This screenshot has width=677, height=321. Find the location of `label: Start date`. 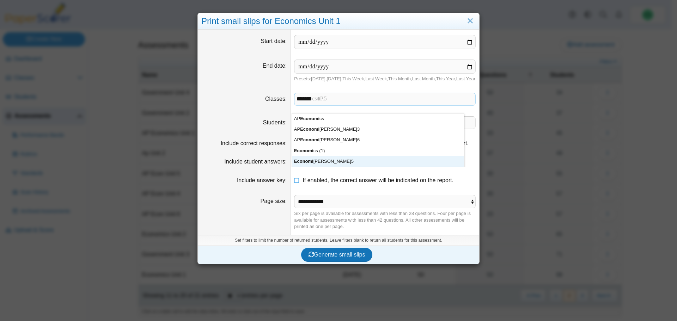

label: Start date is located at coordinates (274, 41).